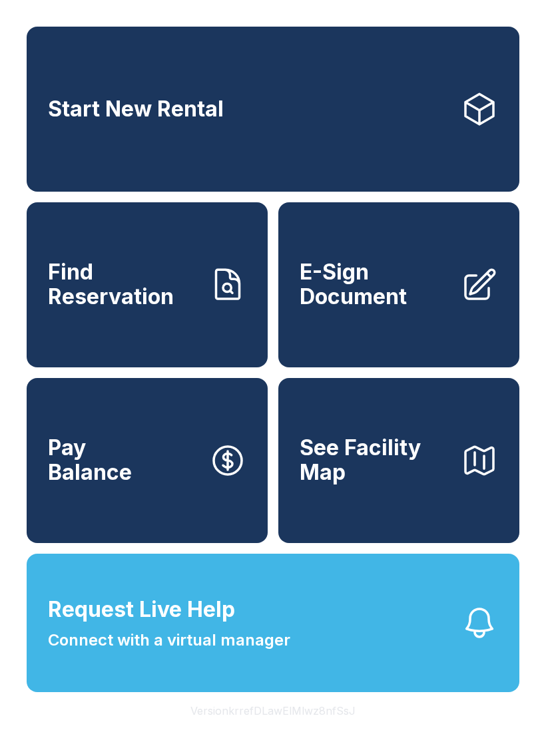 The height and width of the screenshot is (756, 546). Describe the element at coordinates (136, 109) in the screenshot. I see `span: Start New Rental` at that location.